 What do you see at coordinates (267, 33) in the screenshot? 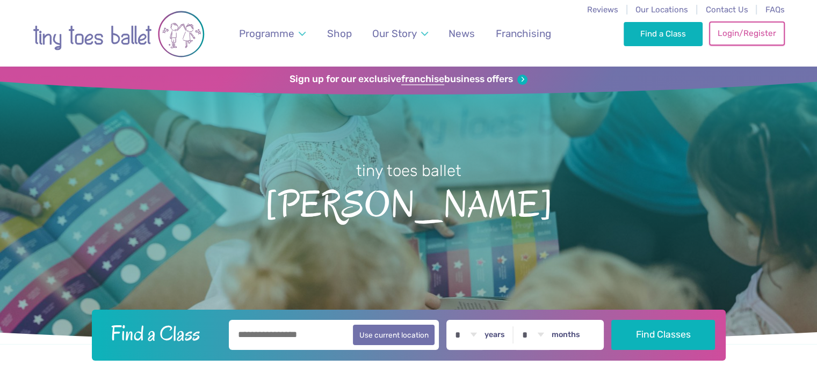
I see `span: Programme` at bounding box center [267, 33].